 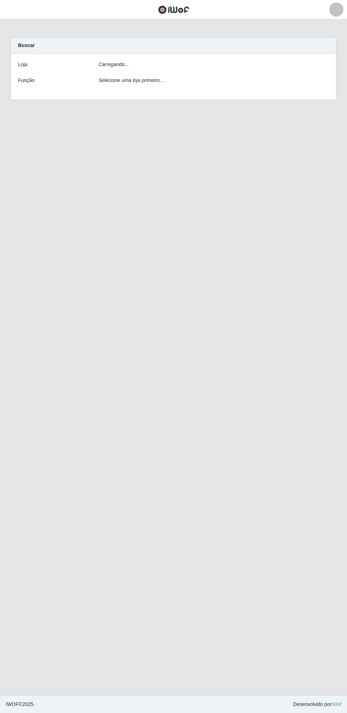 What do you see at coordinates (26, 45) in the screenshot?
I see `strong: Buscar` at bounding box center [26, 45].